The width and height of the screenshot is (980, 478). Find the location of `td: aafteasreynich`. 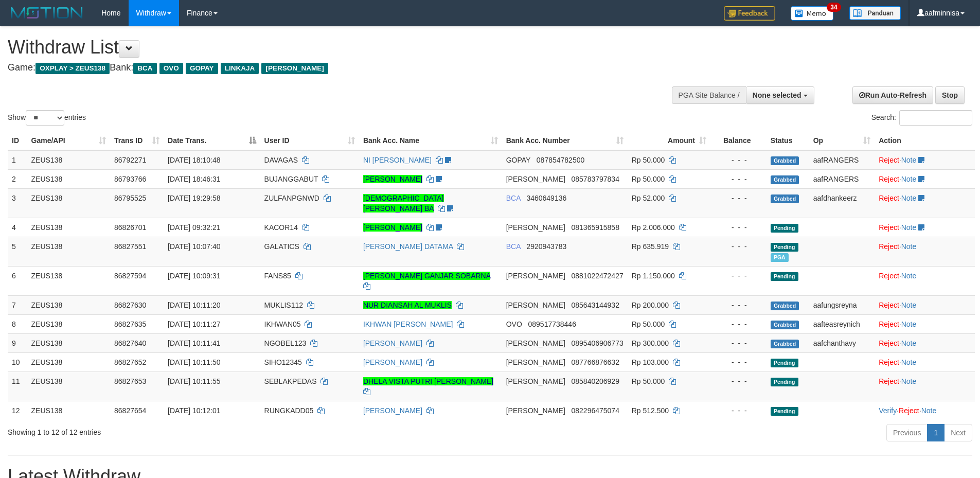

td: aafteasreynich is located at coordinates (841, 324).